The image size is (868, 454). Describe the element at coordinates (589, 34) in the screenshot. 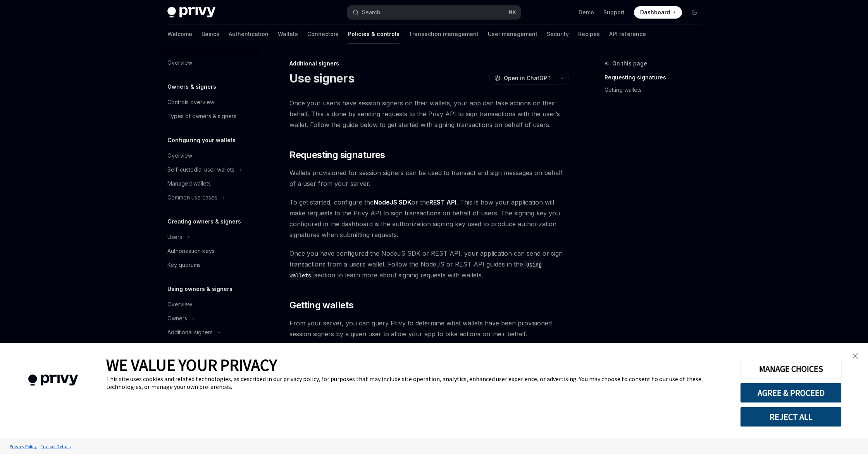

I see `a: Recipes` at that location.